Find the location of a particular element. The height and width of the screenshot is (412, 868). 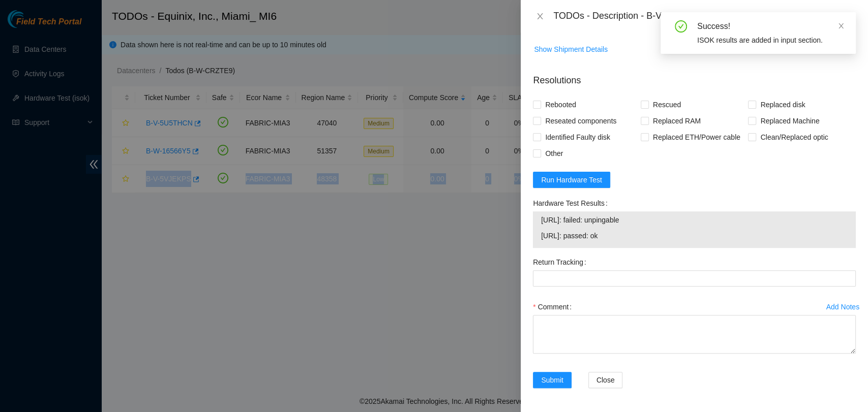

div: TODOs - Description - B-V-5VJEKPS is located at coordinates (704, 16).